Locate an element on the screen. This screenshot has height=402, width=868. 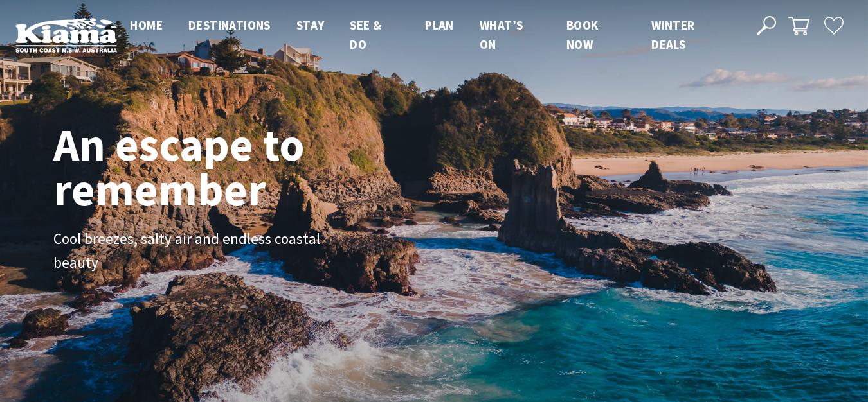
span: Destinations is located at coordinates (230, 25).